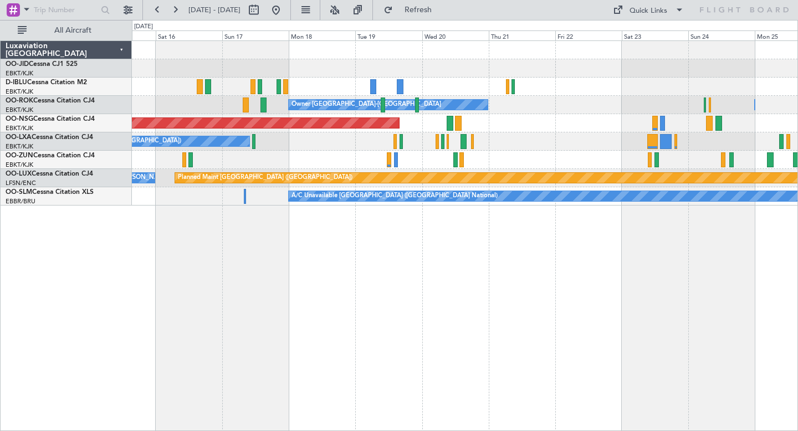 This screenshot has height=431, width=798. I want to click on span: OO-NSG, so click(19, 119).